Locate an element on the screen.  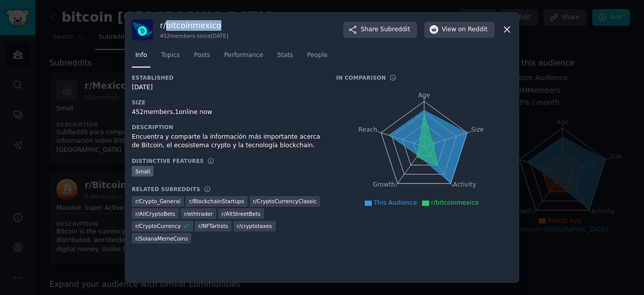
span: View is located at coordinates (465, 30).